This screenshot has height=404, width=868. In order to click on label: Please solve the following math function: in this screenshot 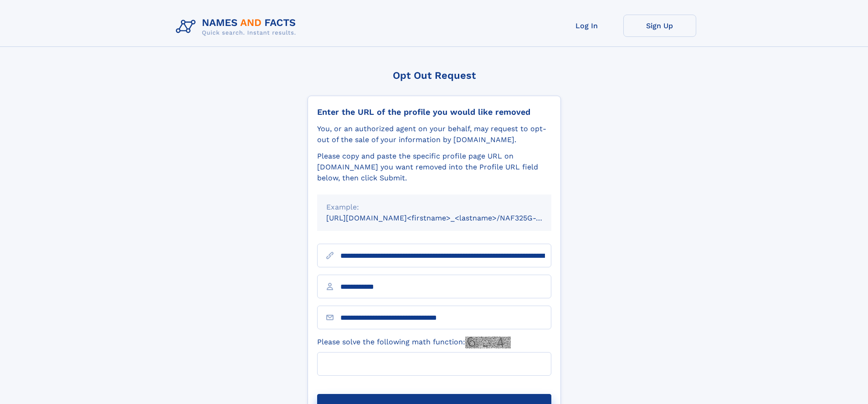, I will do `click(414, 342)`.